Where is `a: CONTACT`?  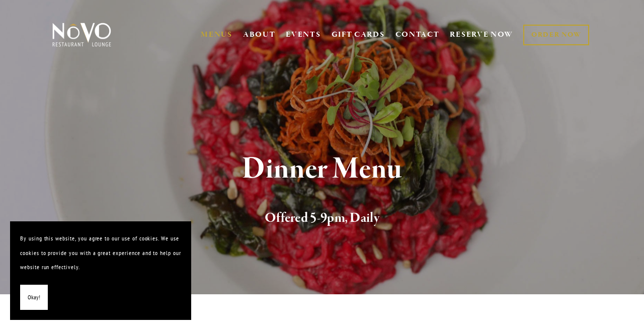 a: CONTACT is located at coordinates (418, 35).